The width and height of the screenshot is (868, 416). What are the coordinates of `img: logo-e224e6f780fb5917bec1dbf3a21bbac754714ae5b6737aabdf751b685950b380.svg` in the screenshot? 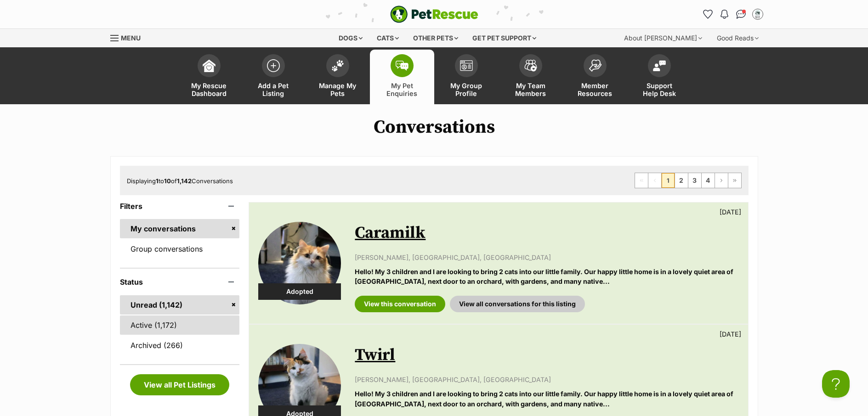 It's located at (434, 14).